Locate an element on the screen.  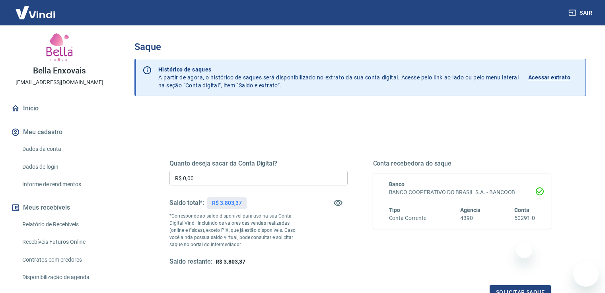
a: Início is located at coordinates (59, 109).